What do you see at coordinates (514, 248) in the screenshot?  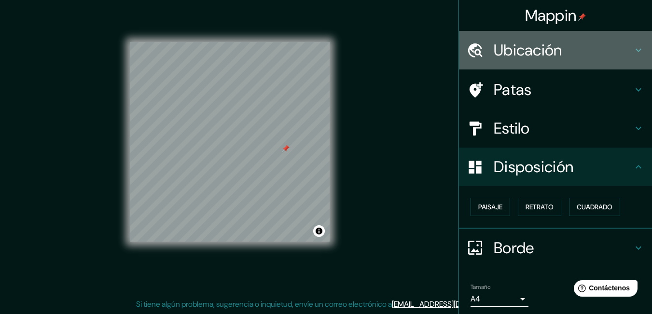 I see `font: Borde` at bounding box center [514, 248].